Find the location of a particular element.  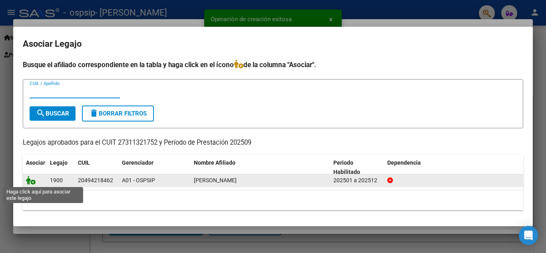

button: Borrar Filtros is located at coordinates (118, 113).